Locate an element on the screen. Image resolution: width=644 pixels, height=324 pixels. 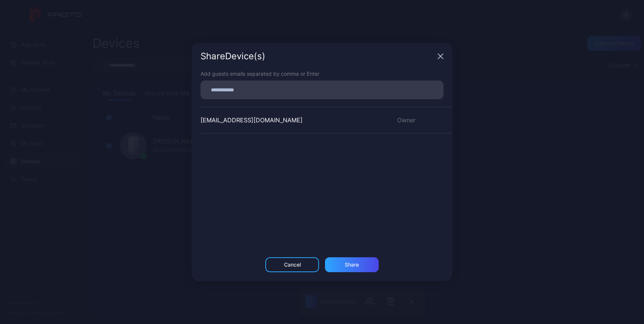
div: Share is located at coordinates (352, 265).